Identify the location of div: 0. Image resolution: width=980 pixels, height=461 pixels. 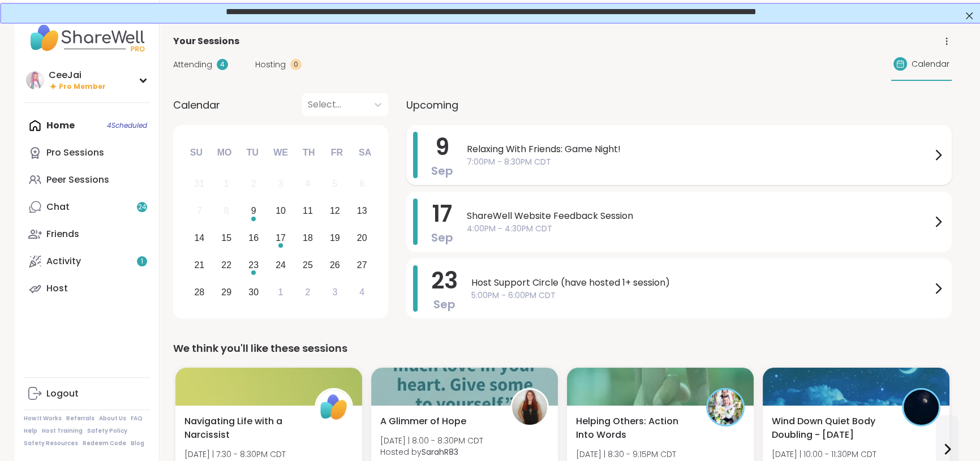
(296, 65).